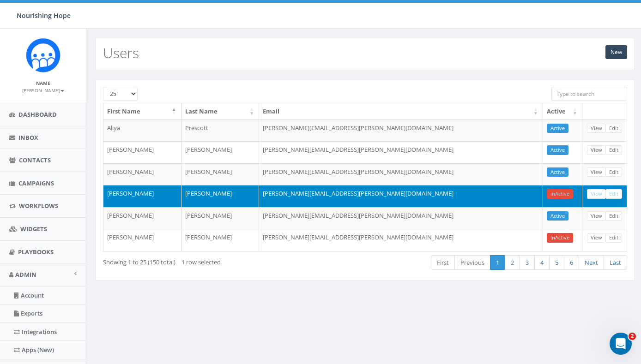 This screenshot has width=641, height=364. I want to click on a: Previous, so click(473, 262).